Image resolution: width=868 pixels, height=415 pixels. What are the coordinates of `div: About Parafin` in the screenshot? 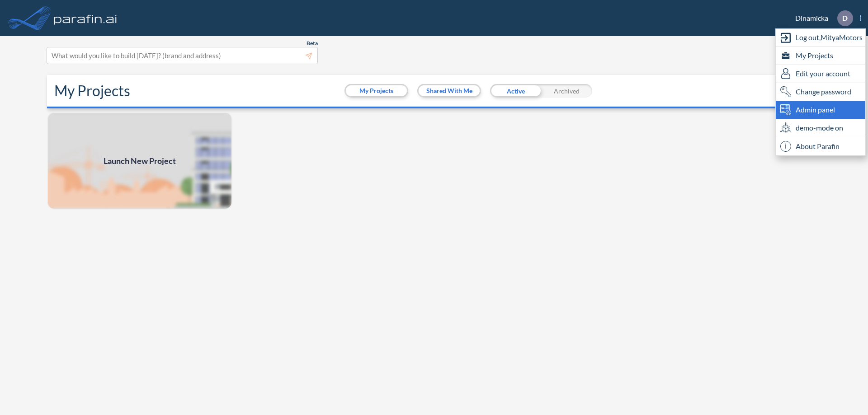 It's located at (821, 147).